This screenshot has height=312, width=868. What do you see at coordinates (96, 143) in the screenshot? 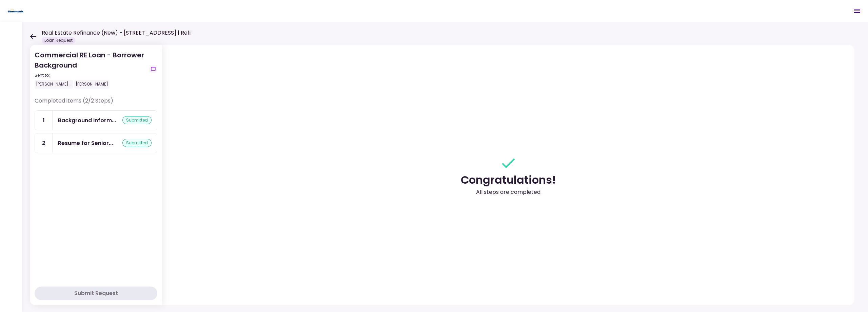
I see `a: 2Resume for Senior Managementsubmitted` at bounding box center [96, 143].